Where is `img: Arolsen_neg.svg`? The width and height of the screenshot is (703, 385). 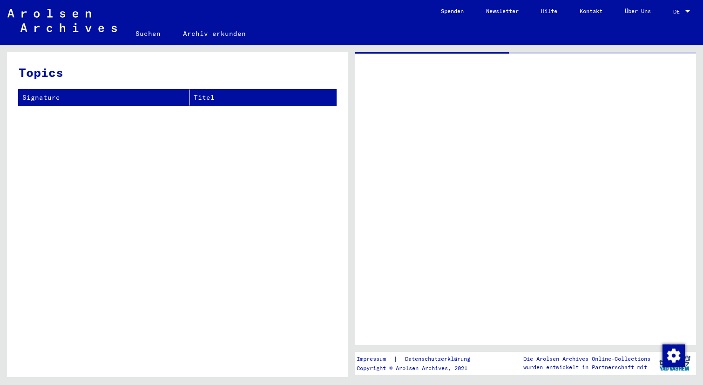
img: Arolsen_neg.svg is located at coordinates (62, 20).